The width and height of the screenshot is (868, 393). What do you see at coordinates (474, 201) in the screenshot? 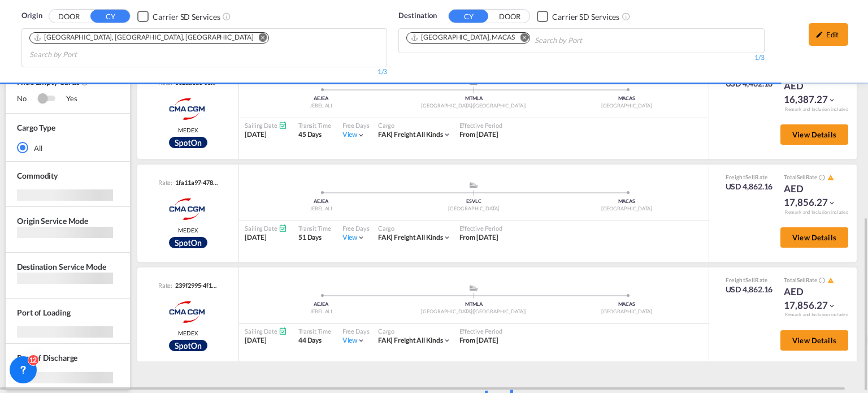
I see `div: ESVLC` at bounding box center [474, 201].